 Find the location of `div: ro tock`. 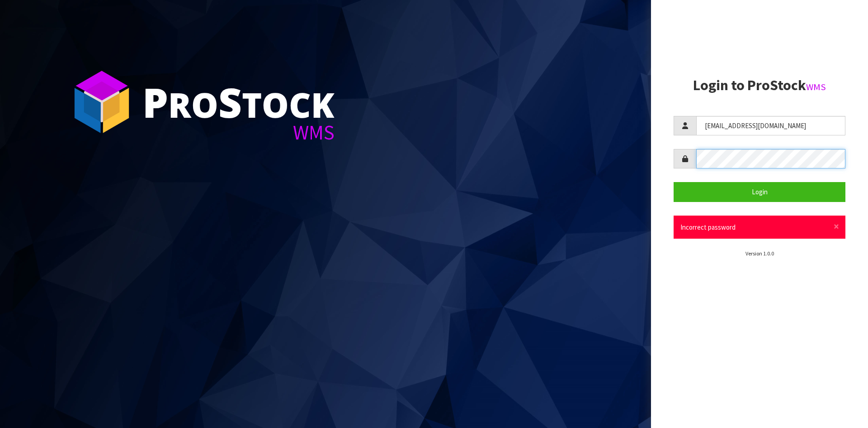

div: ro tock is located at coordinates (238, 102).